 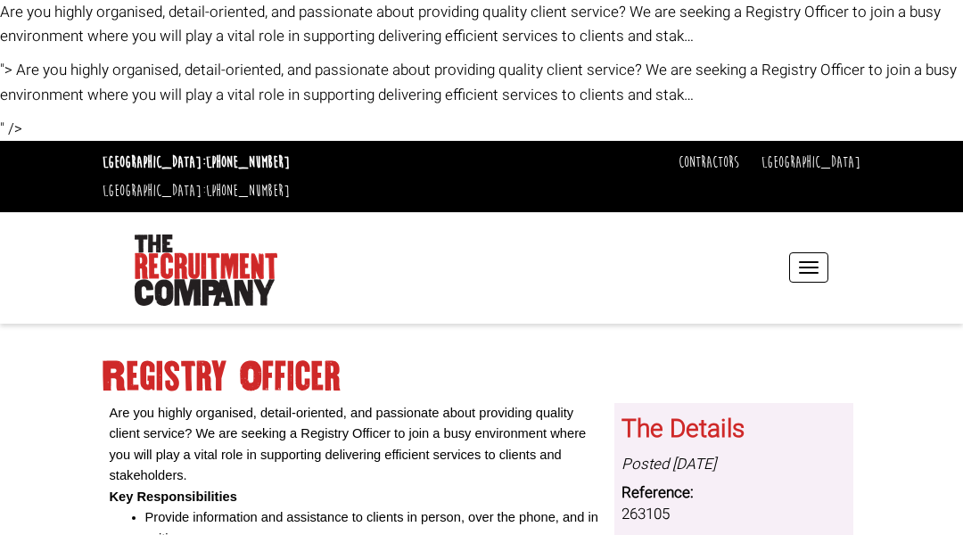 What do you see at coordinates (734, 430) in the screenshot?
I see `h3: The Details` at bounding box center [734, 430].